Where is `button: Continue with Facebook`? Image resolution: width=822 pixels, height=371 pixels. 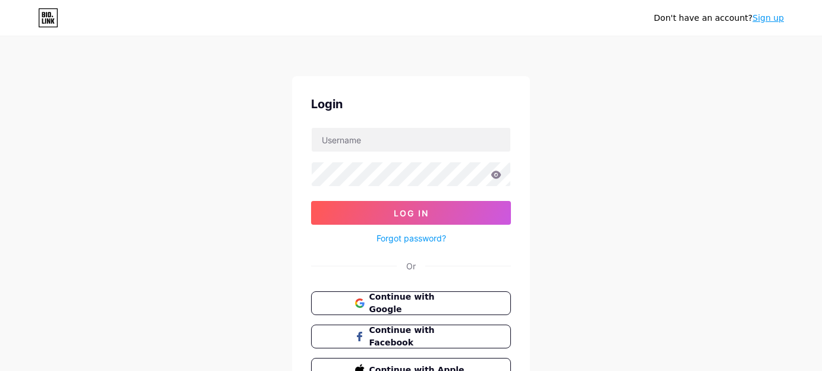
button: Continue with Facebook is located at coordinates (411, 337).